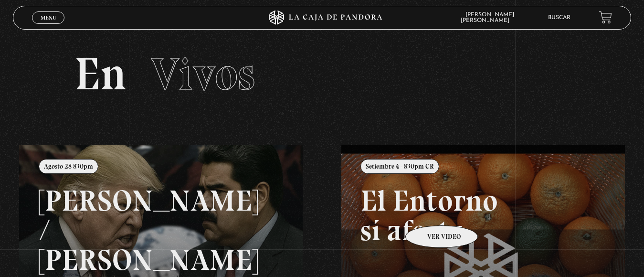 This screenshot has width=644, height=277. Describe the element at coordinates (606, 17) in the screenshot. I see `a: View your shopping cart` at that location.